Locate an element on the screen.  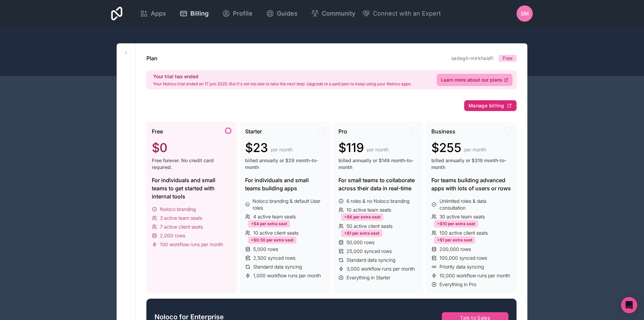
span: Noloco branding is located at coordinates (178, 209).